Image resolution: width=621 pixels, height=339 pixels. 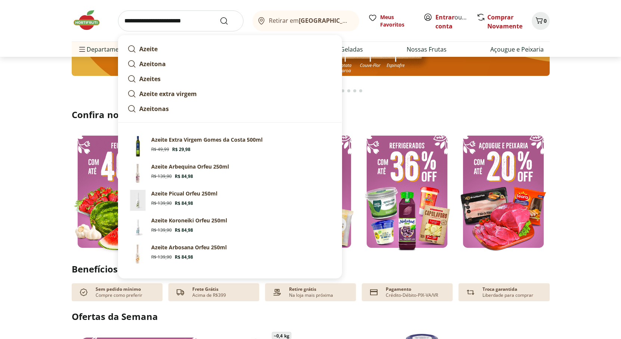 I want to click on a: Azeite Arbosana Orfeu 250mlR$ 139,90R$ 84,98, so click(x=230, y=254).